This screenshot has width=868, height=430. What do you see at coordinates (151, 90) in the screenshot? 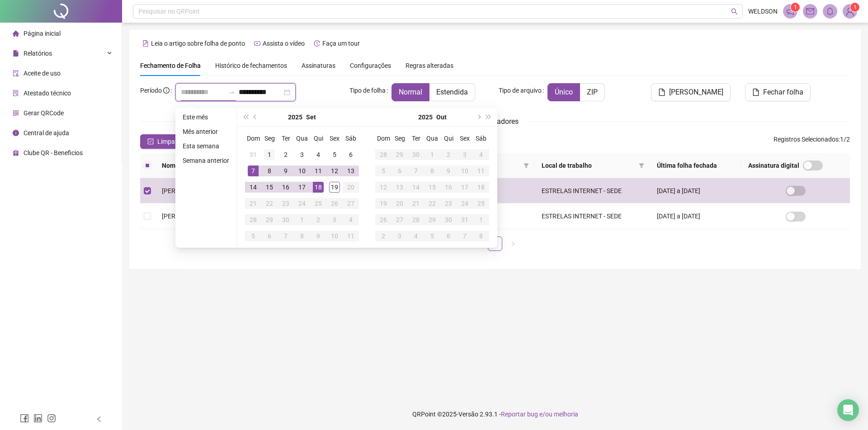
I see `span: Período` at bounding box center [151, 90].